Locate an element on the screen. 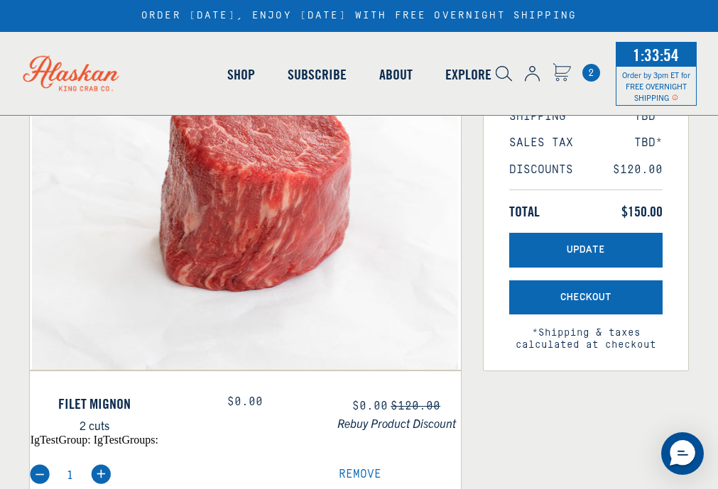  span: $150.00 is located at coordinates (642, 212).